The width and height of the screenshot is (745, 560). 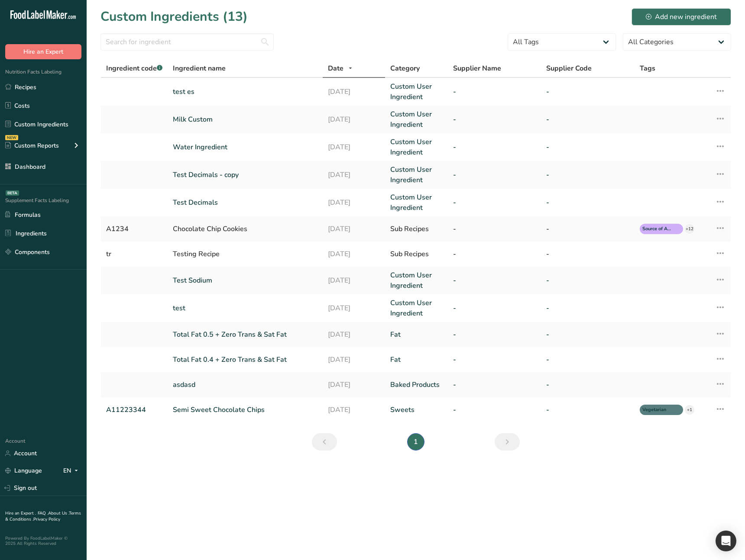 What do you see at coordinates (245, 175) in the screenshot?
I see `a: Test Decimals - copy` at bounding box center [245, 175].